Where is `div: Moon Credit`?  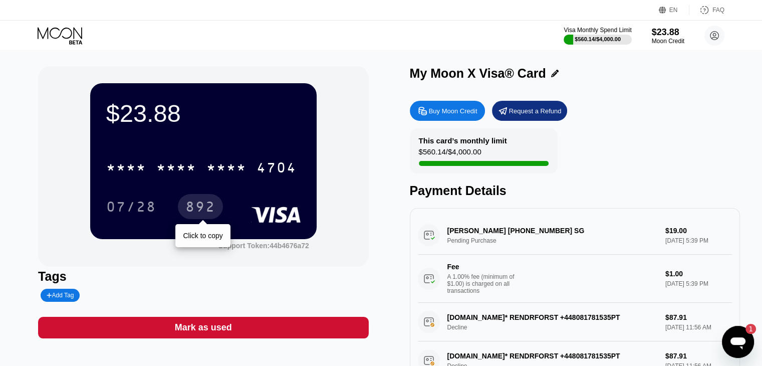
div: Moon Credit is located at coordinates (668, 41).